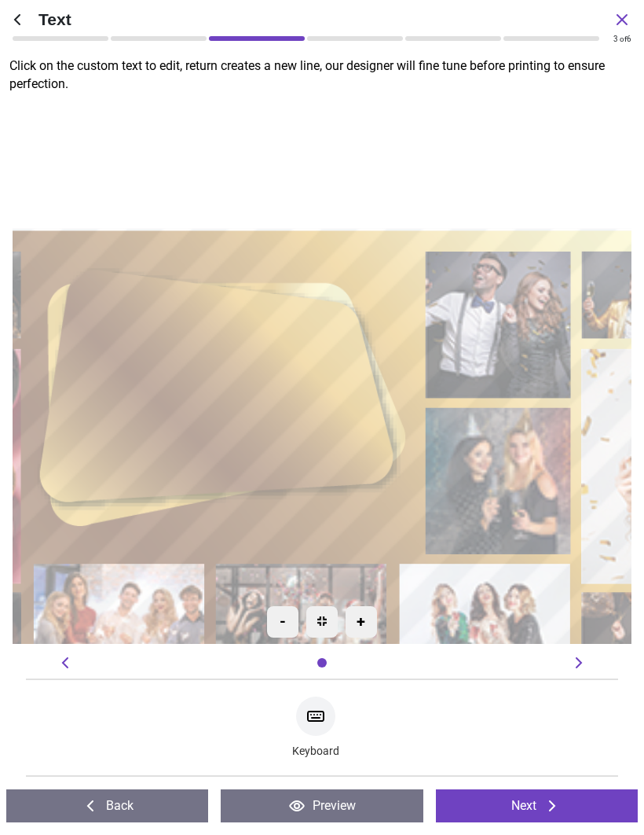  I want to click on div: of 6, so click(623, 39).